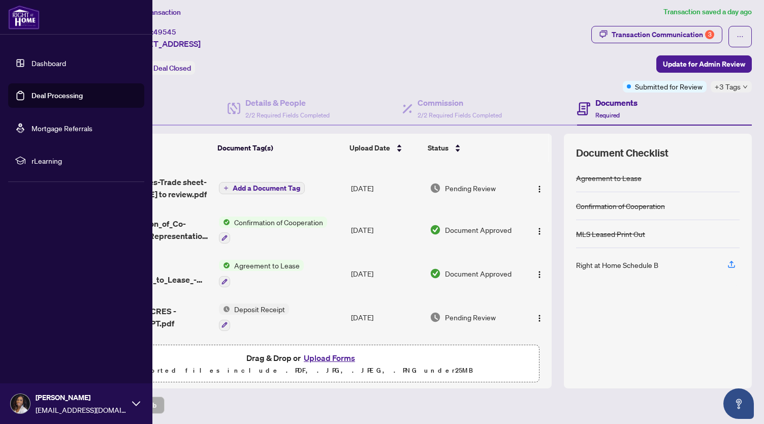  What do you see at coordinates (663, 35) in the screenshot?
I see `div: Transaction Communication` at bounding box center [663, 35].